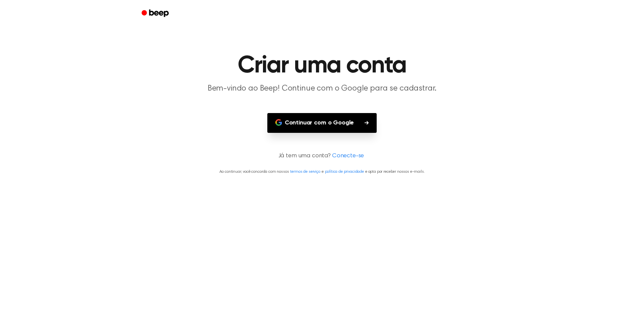  Describe the element at coordinates (305, 171) in the screenshot. I see `font: termos de serviço` at that location.